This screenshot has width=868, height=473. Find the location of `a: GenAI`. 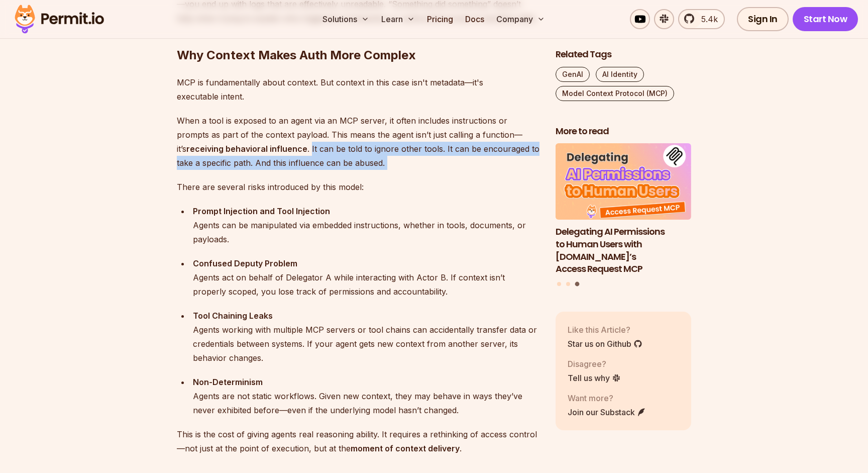

a: GenAI is located at coordinates (572, 74).